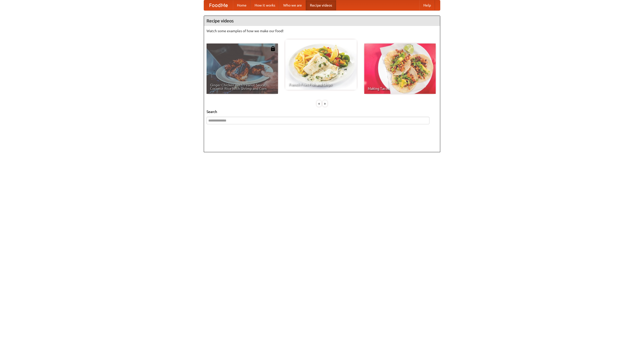 The image size is (644, 356). I want to click on span: French Fries Fish and Chips, so click(321, 85).